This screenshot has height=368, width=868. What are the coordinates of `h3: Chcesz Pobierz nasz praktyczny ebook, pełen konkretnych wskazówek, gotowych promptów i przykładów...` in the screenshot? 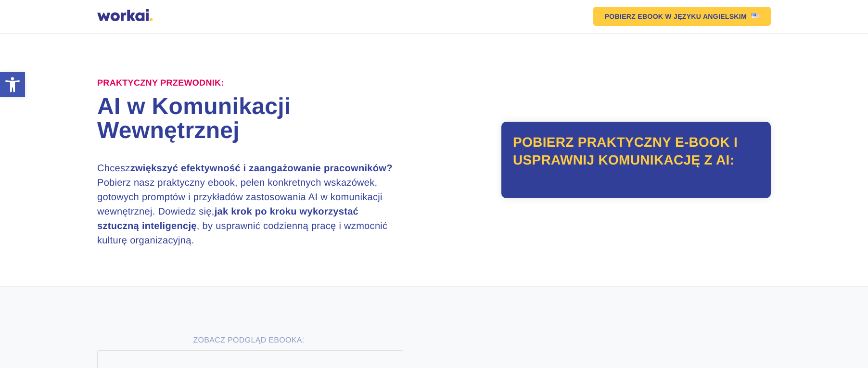 It's located at (249, 204).